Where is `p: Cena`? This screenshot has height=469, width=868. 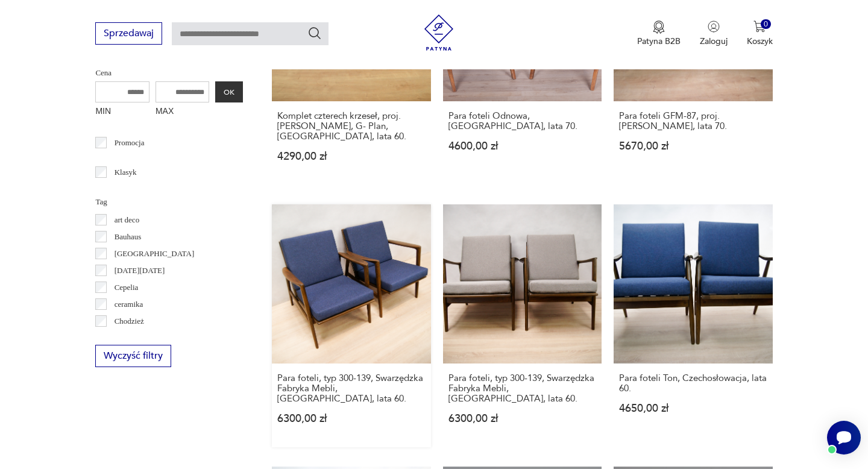
p: Cena is located at coordinates (169, 73).